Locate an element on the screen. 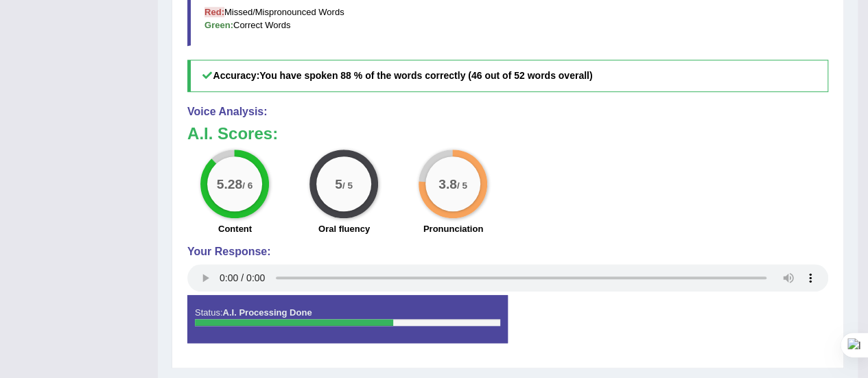 The width and height of the screenshot is (868, 378). big: 5 is located at coordinates (338, 184).